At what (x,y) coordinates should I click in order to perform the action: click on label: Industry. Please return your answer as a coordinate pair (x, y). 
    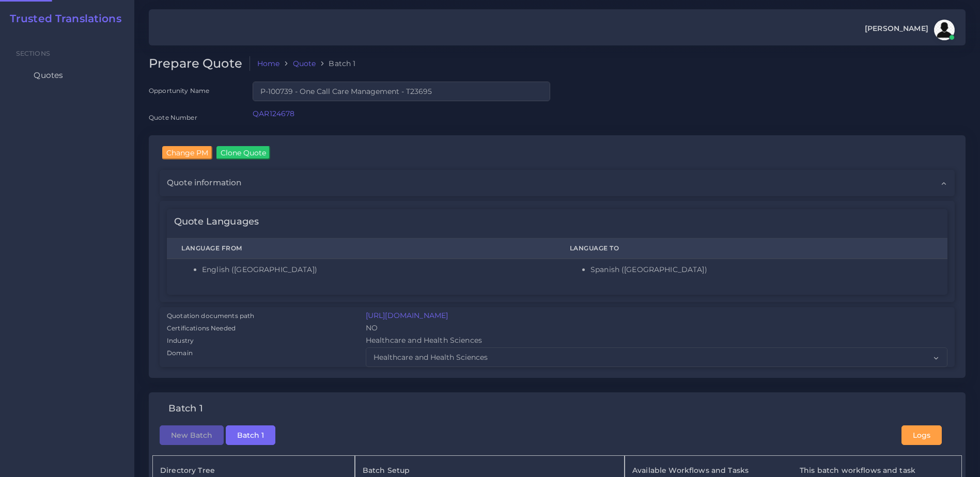
    Looking at the image, I should click on (180, 340).